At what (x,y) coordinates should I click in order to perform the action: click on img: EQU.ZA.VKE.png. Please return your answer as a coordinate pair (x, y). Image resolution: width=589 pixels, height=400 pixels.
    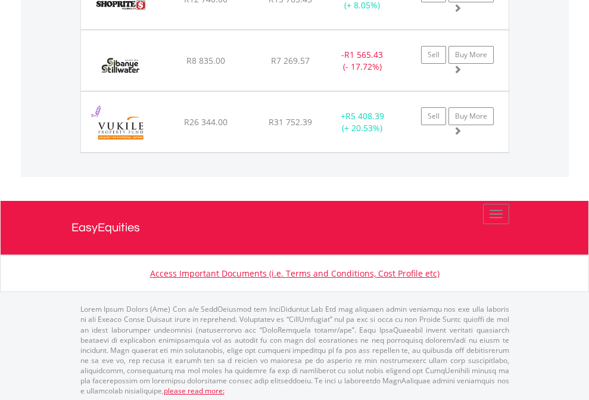
    Looking at the image, I should click on (120, 127).